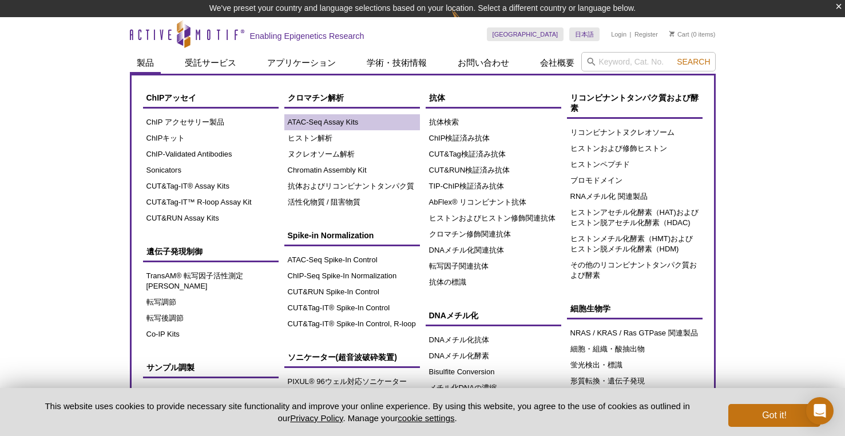 The height and width of the screenshot is (436, 845). What do you see at coordinates (352, 138) in the screenshot?
I see `a: ヒストン解析` at bounding box center [352, 138].